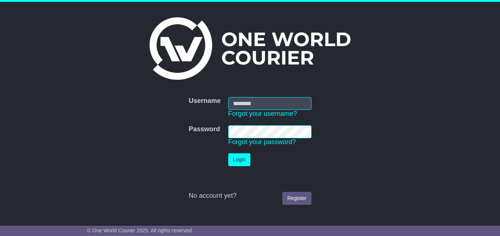 This screenshot has height=236, width=500. Describe the element at coordinates (204, 130) in the screenshot. I see `label: Password` at that location.